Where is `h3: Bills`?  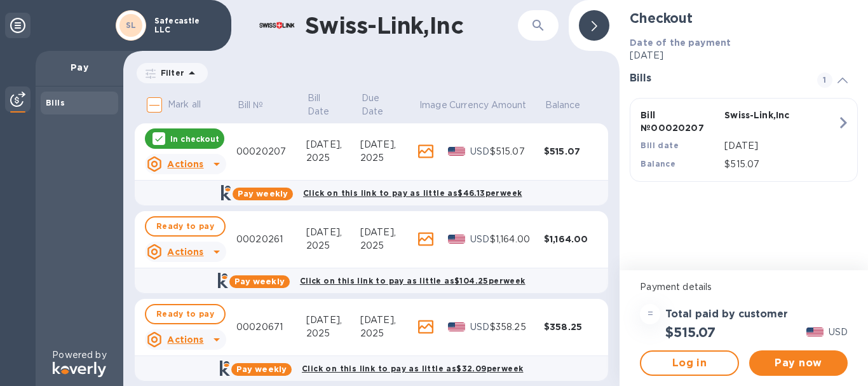 h3: Bills is located at coordinates (715, 78).